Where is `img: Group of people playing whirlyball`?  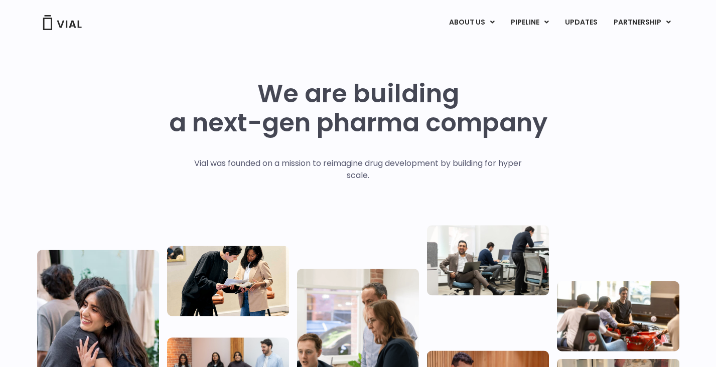
img: Group of people playing whirlyball is located at coordinates (617, 316).